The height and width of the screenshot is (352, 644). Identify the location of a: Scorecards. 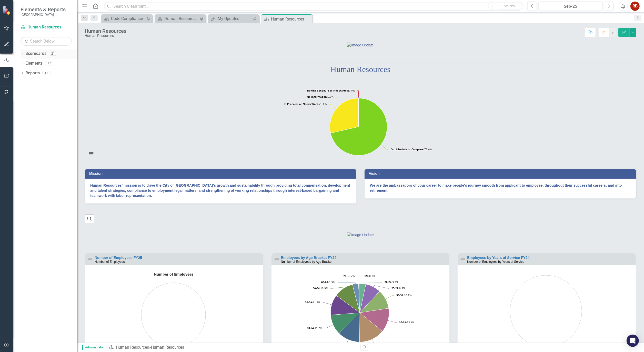
(36, 53).